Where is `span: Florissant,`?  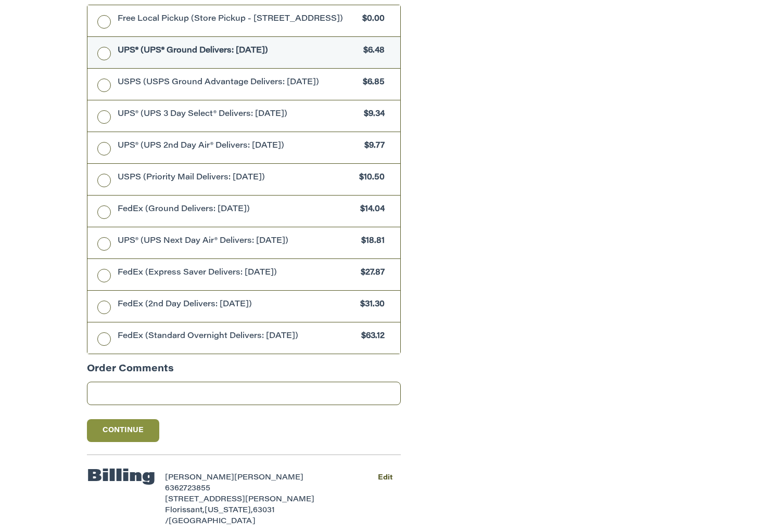
span: Florissant, is located at coordinates (185, 511).